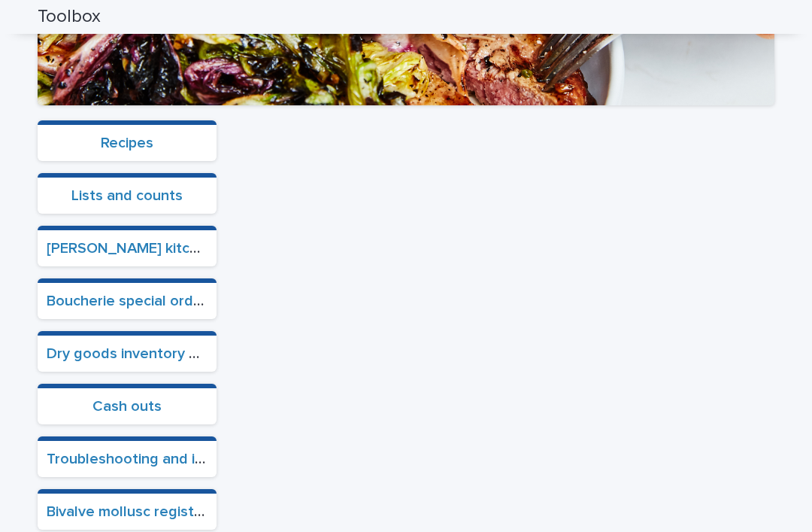 The height and width of the screenshot is (532, 812). I want to click on a: Dry goods inventory and ordering, so click(161, 354).